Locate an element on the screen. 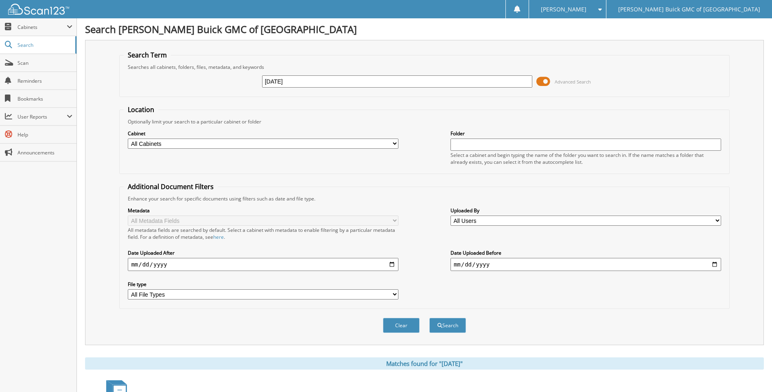 The width and height of the screenshot is (772, 392). span: Bookmarks is located at coordinates (45, 99).